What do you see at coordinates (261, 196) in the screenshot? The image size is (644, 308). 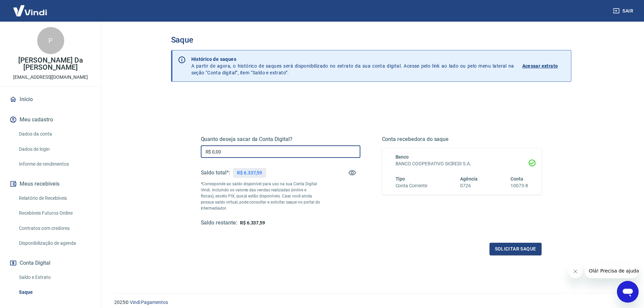 I see `p: *Corresponde ao saldo disponível para uso na sua Conta Digital Vindi. Incluindo os valores das ve...` at bounding box center [261, 196].